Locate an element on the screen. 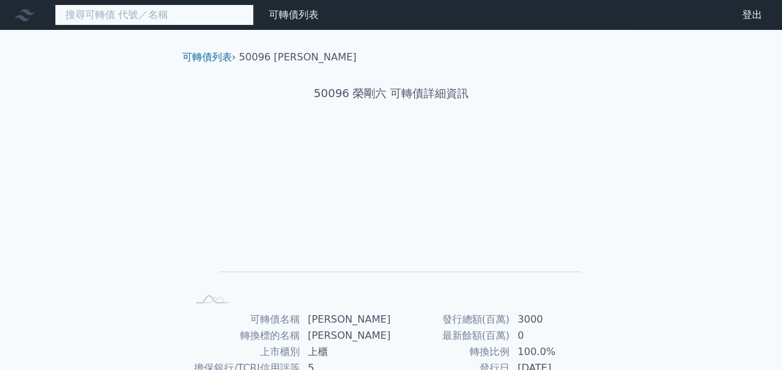  td: 100.0% is located at coordinates (553, 352).